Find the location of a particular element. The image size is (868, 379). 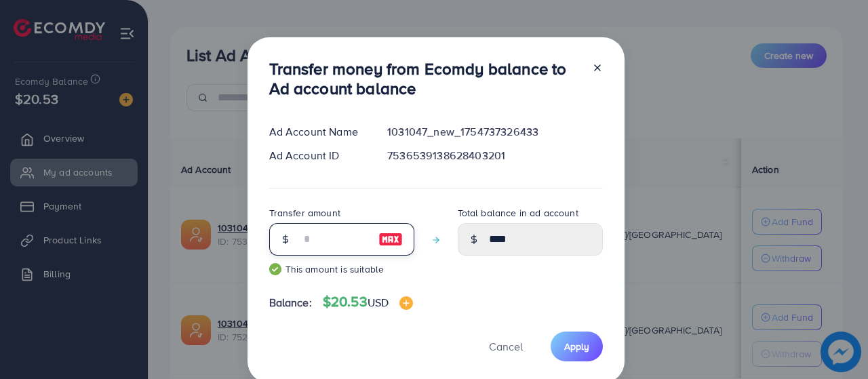

small: This amount is suitable is located at coordinates (342, 269).